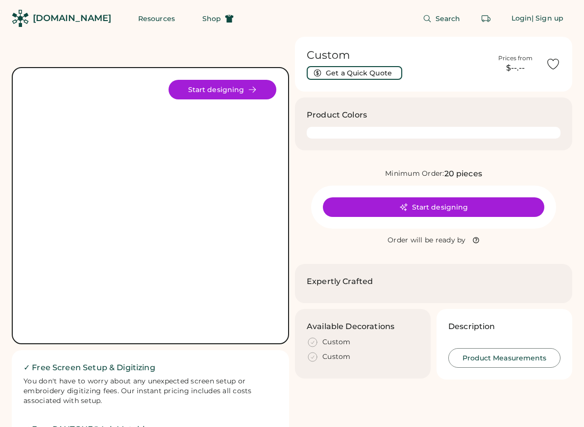 The image size is (584, 427). I want to click on div: Prices from, so click(515, 58).